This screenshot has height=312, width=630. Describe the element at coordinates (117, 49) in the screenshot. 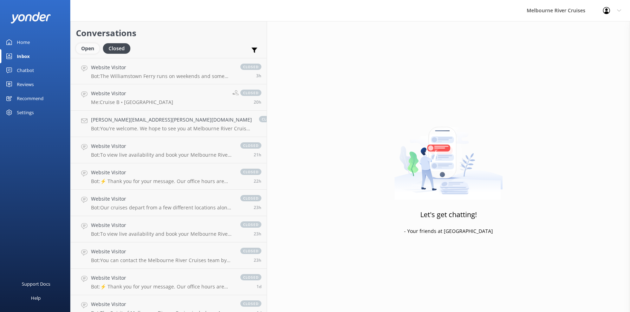

I see `div: Closed` at that location.